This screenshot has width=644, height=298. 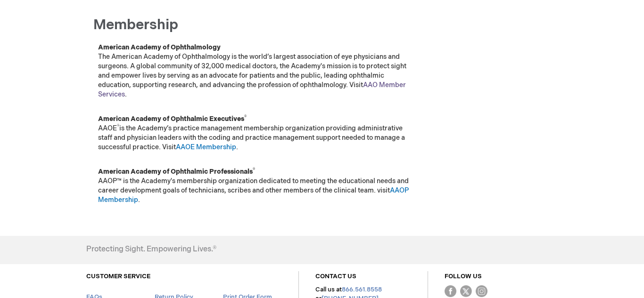 What do you see at coordinates (463, 276) in the screenshot?
I see `a: FOLLOW US` at bounding box center [463, 276].